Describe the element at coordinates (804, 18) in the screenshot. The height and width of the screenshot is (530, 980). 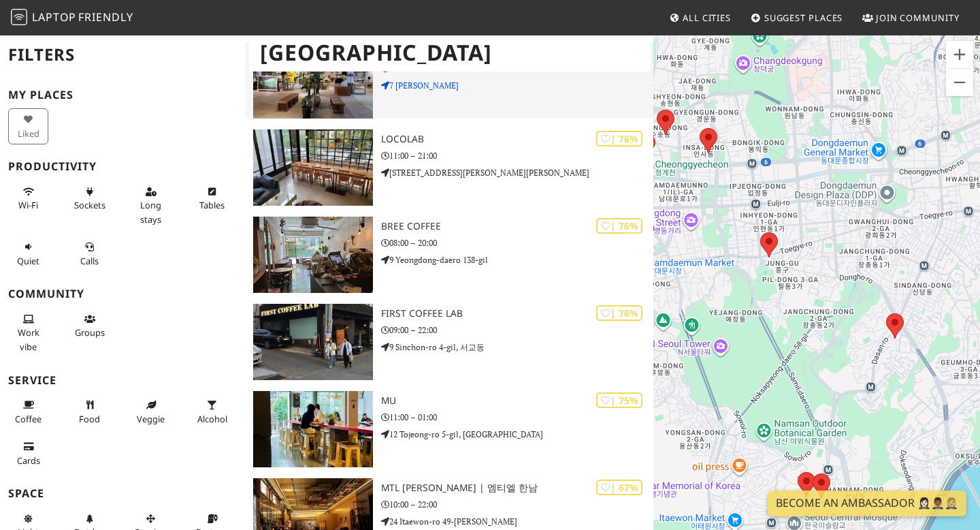
I see `span: Suggest Places` at that location.